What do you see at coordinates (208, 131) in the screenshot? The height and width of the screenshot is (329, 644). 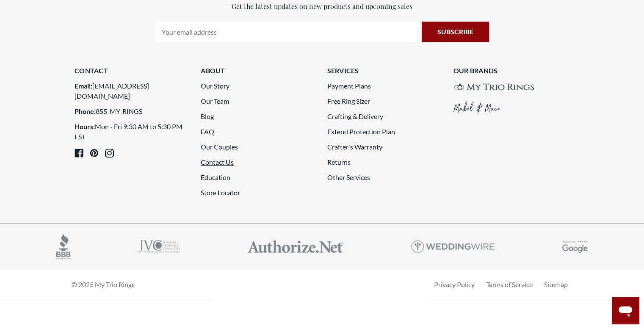 I see `a: FAQ` at bounding box center [208, 131].